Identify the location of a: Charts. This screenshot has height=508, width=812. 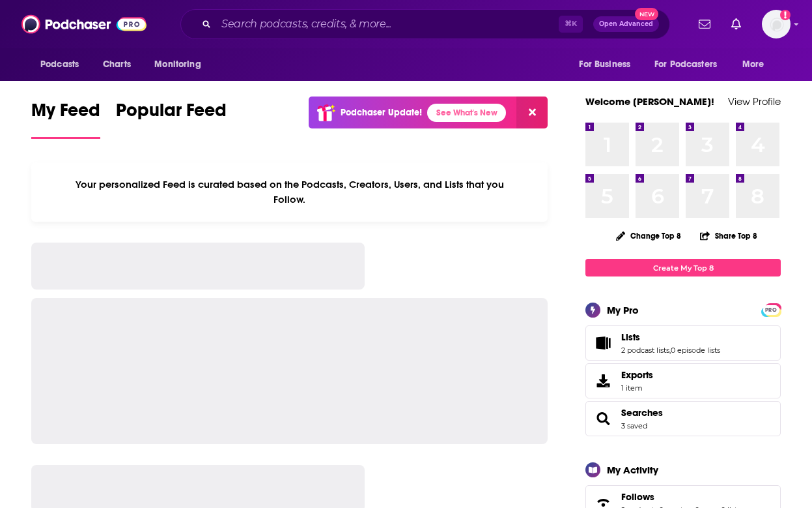
(116, 64).